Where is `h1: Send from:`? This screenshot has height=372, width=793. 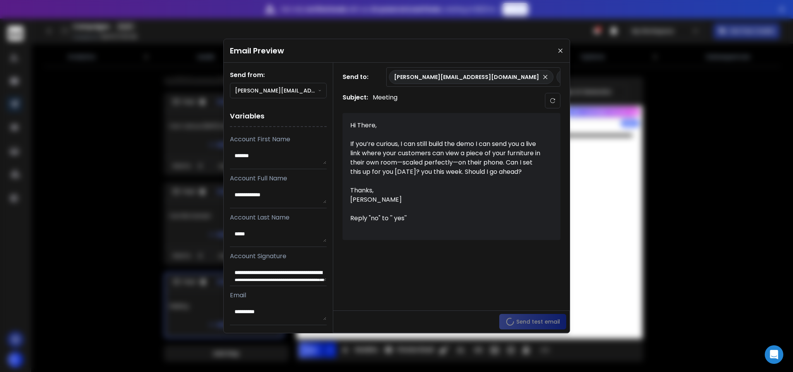 h1: Send from: is located at coordinates (278, 75).